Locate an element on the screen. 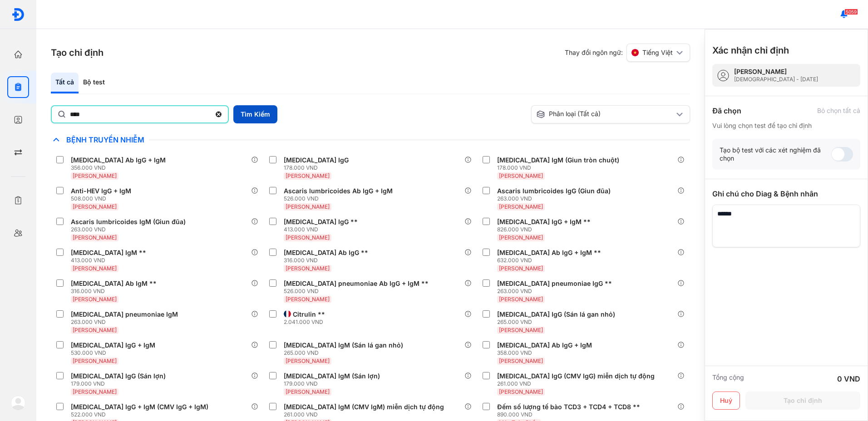 This screenshot has width=868, height=421. div: 508.000 VND is located at coordinates (102, 199).